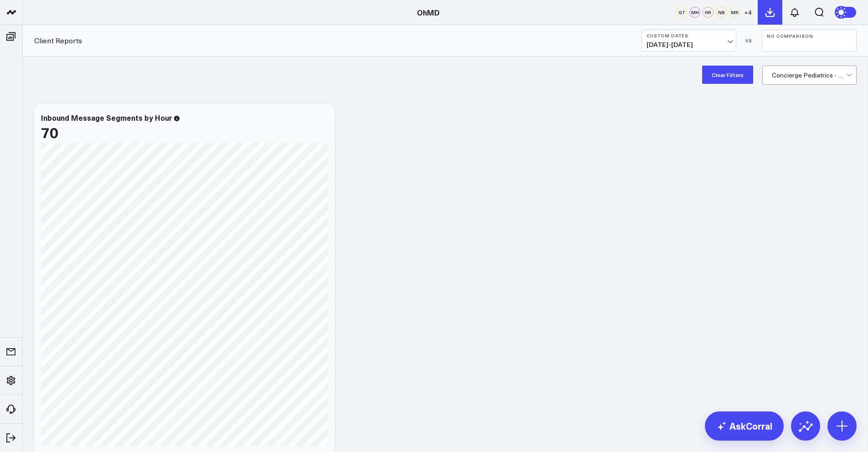 This screenshot has width=868, height=452. I want to click on div: VS, so click(749, 40).